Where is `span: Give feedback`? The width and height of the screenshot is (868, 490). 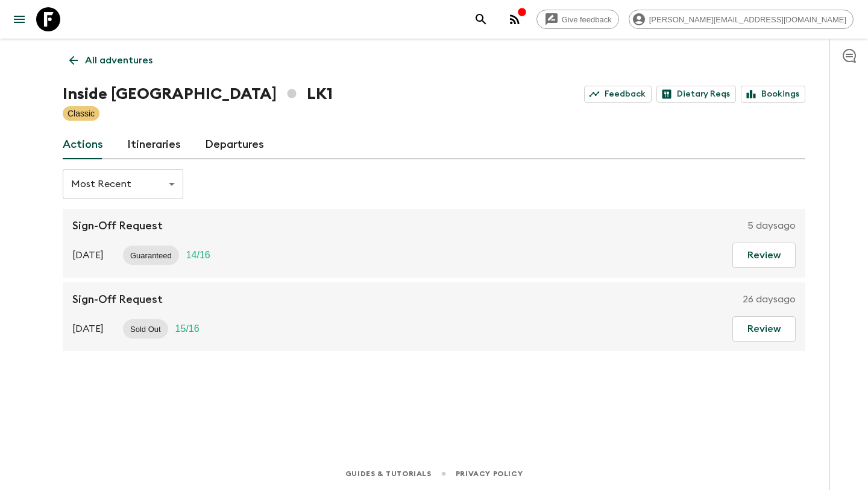
span: Give feedback is located at coordinates (587, 19).